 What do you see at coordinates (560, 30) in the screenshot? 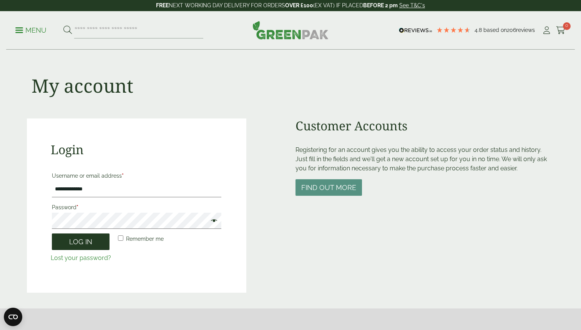
I see `a: 0` at bounding box center [560, 30].